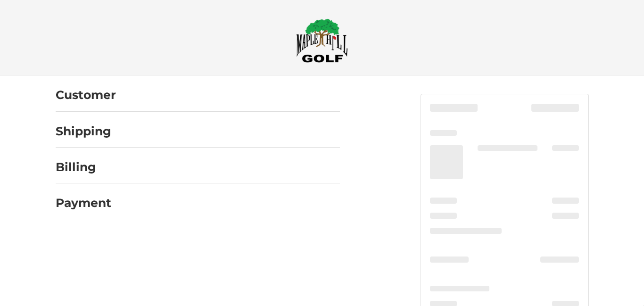 The image size is (644, 306). I want to click on img: Maple Hill Golf, so click(322, 40).